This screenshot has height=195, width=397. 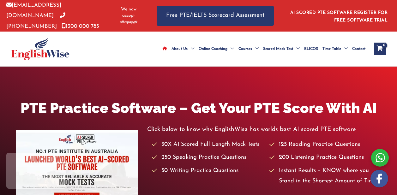 I want to click on li: Instant Results – KNOW where you Stand in the Shortest Amount of Time, so click(x=325, y=176).